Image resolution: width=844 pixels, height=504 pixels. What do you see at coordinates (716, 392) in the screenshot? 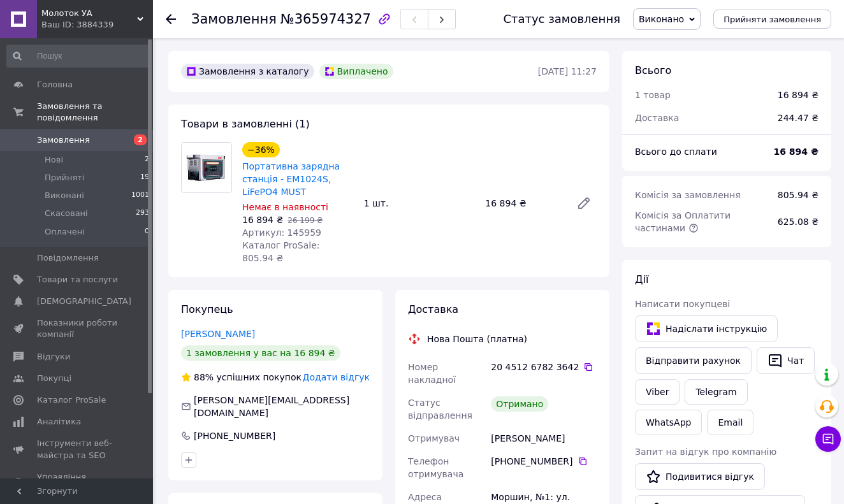
I see `a: Telegram` at bounding box center [716, 392].